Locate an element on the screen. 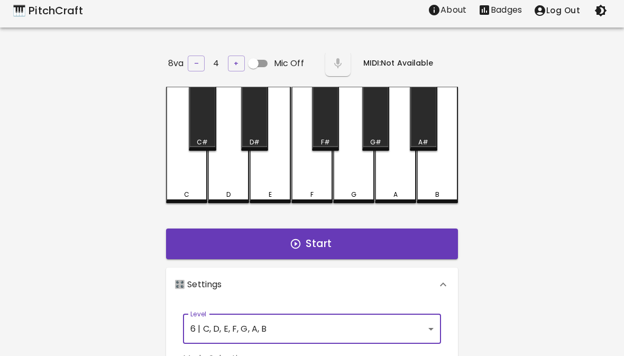  div: F is located at coordinates (312, 195).